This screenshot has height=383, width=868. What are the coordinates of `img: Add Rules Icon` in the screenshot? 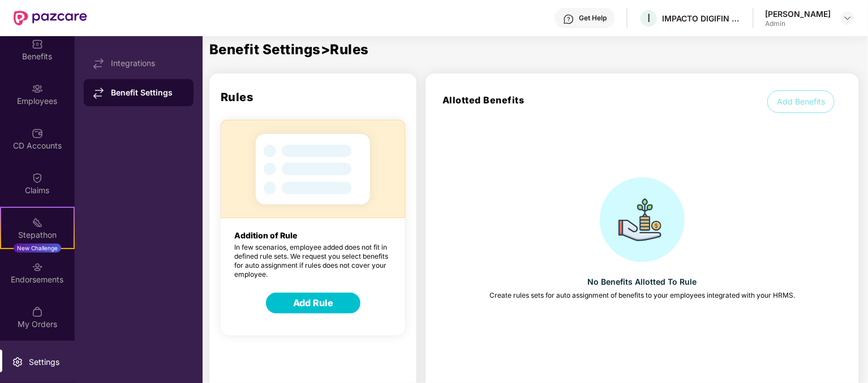 It's located at (313, 169).